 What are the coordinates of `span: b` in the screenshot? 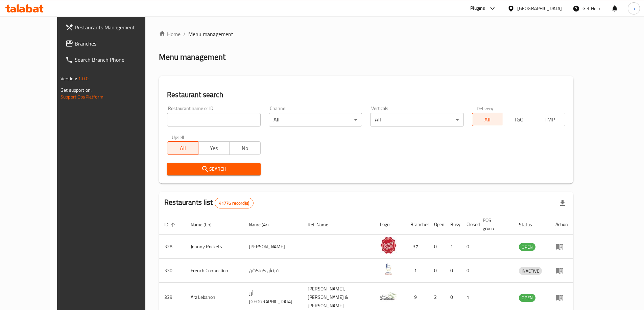 It's located at (633, 8).